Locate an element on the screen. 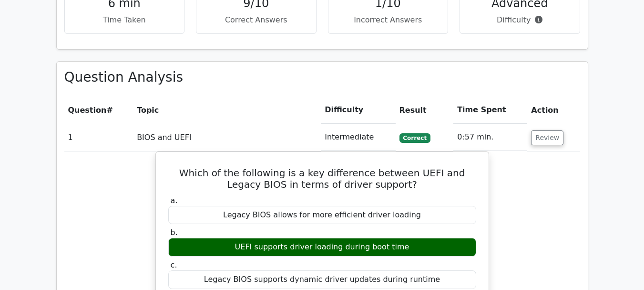 The height and width of the screenshot is (290, 644). h3: Question Analysis is located at coordinates (322, 78).